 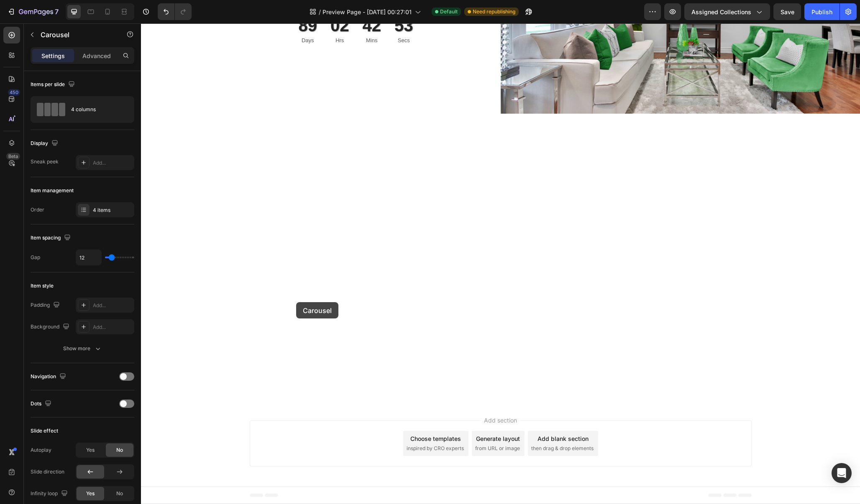 I want to click on p: Carousel, so click(x=76, y=35).